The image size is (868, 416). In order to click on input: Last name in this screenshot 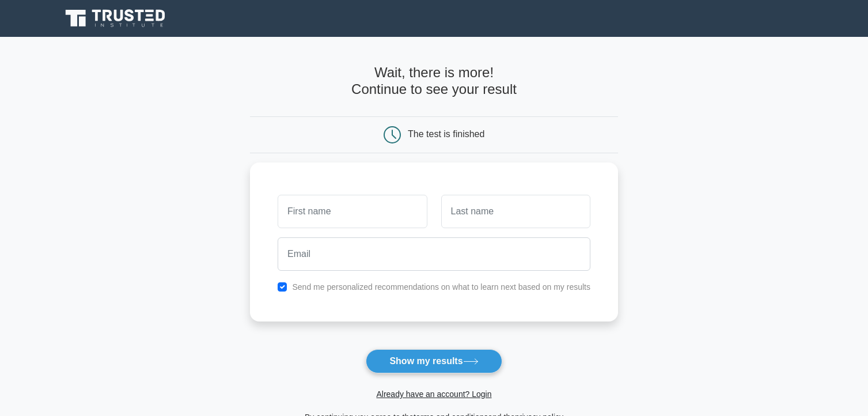, I will do `click(515, 212)`.